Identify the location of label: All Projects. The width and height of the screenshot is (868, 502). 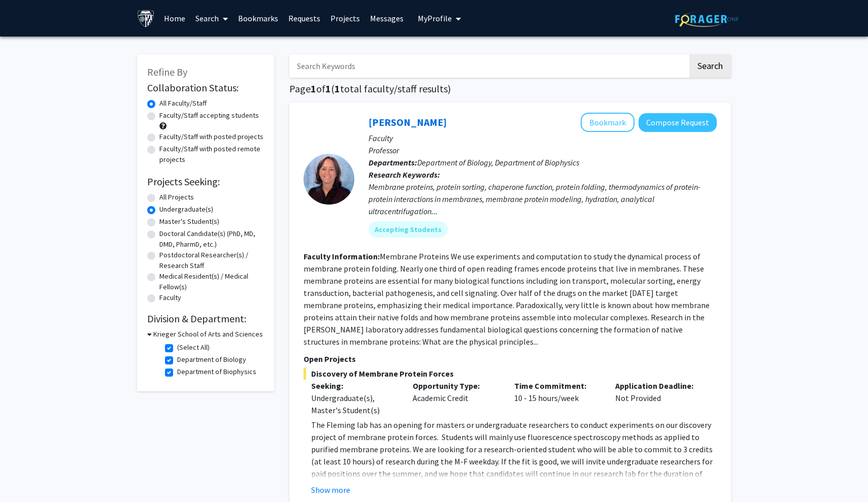
(177, 197).